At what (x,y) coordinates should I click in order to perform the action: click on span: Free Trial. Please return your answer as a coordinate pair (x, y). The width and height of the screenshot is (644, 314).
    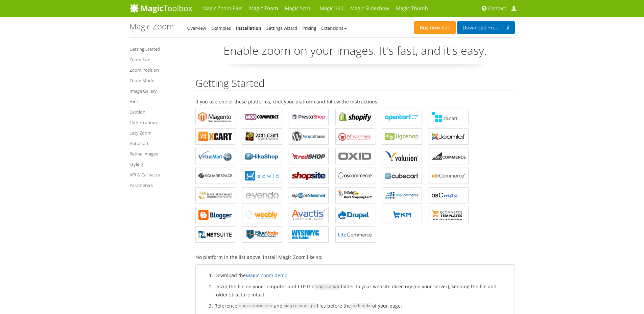
    Looking at the image, I should click on (497, 27).